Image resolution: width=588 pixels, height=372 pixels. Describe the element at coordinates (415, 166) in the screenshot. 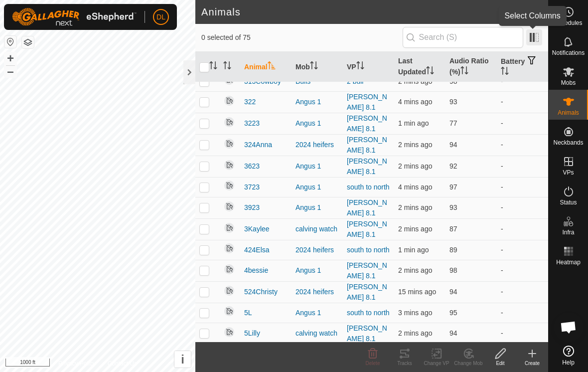

I see `span: 7 Oct 2025 at 3:22 pm` at that location.